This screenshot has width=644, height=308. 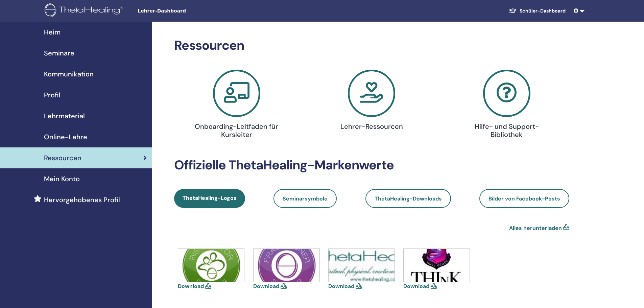 What do you see at coordinates (408, 198) in the screenshot?
I see `span: ThetaHealing-Downloads` at bounding box center [408, 198].